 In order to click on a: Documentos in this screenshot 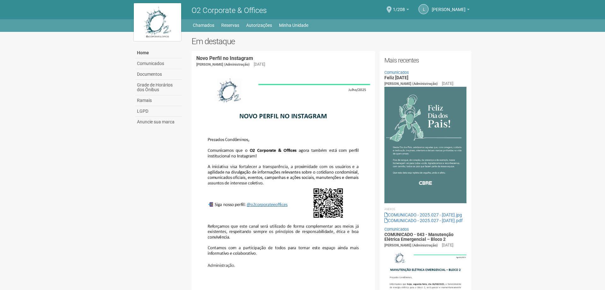, I will do `click(159, 74)`.